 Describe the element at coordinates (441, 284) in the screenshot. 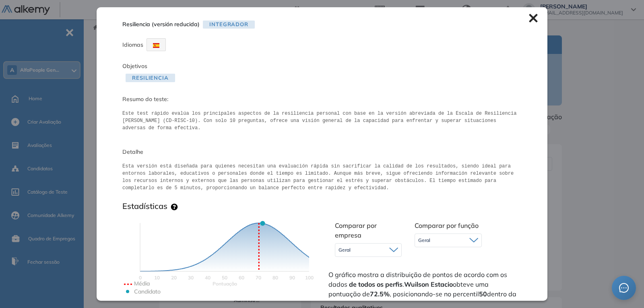

I see `strong: Estacio` at that location.